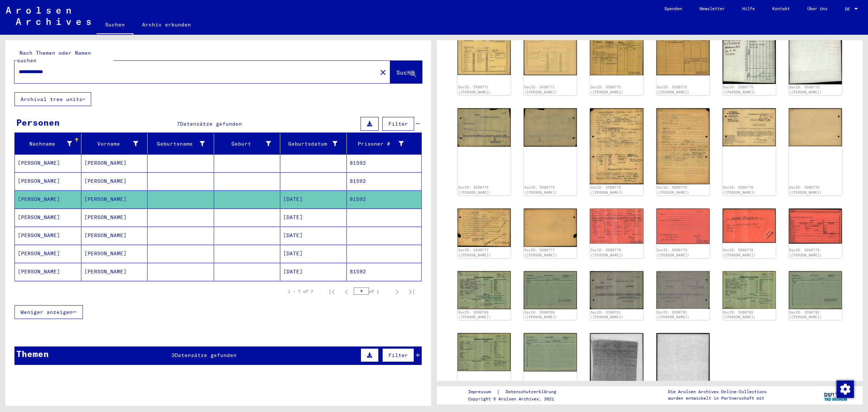  Describe the element at coordinates (835, 395) in the screenshot. I see `img: yv_logo.png` at that location.